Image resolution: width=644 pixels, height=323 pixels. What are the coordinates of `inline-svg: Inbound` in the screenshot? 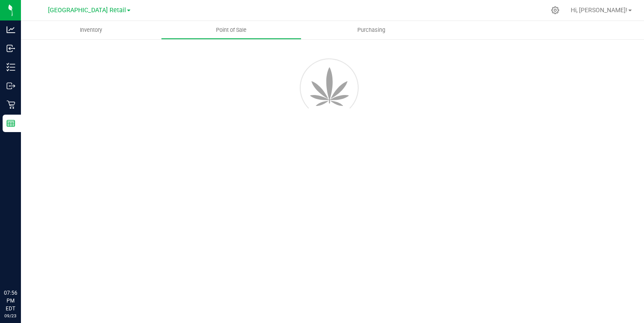 It's located at (11, 49).